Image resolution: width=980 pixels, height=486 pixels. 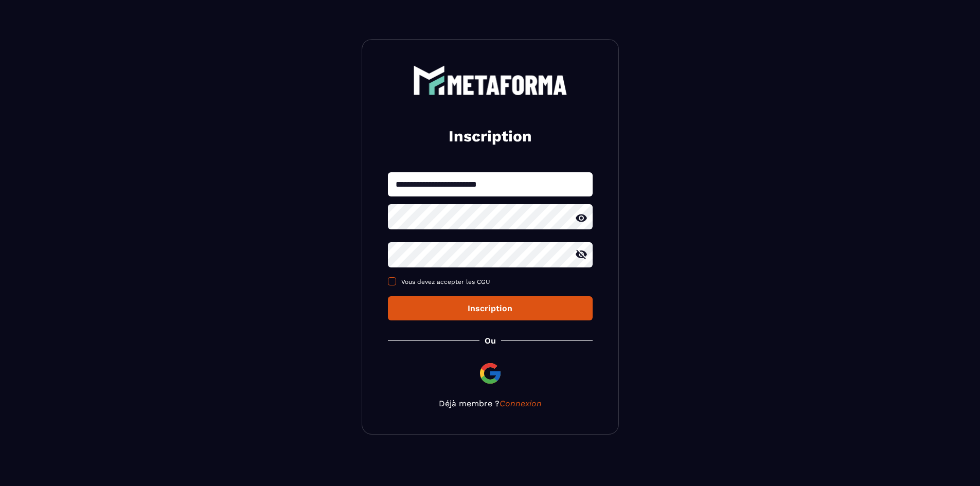 I want to click on p: Déjà membre ?, so click(x=490, y=403).